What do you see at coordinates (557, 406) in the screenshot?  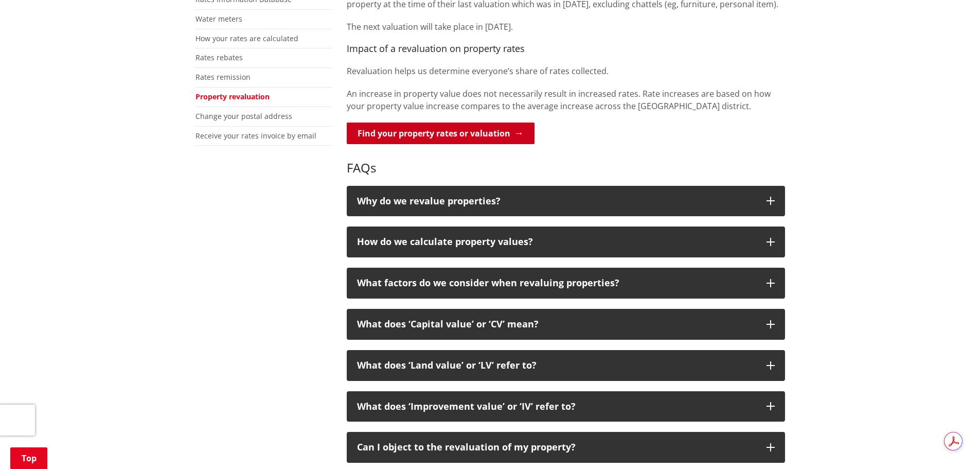 I see `p: What does ‘Improvement value’ or ‘IV’ refer to?` at bounding box center [557, 406].